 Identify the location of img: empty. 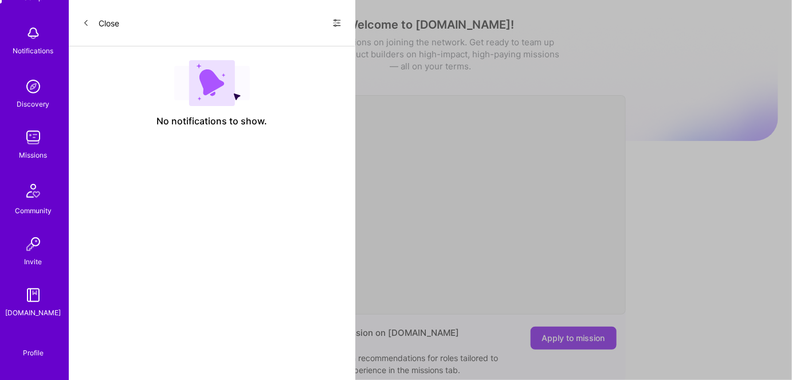
(212, 83).